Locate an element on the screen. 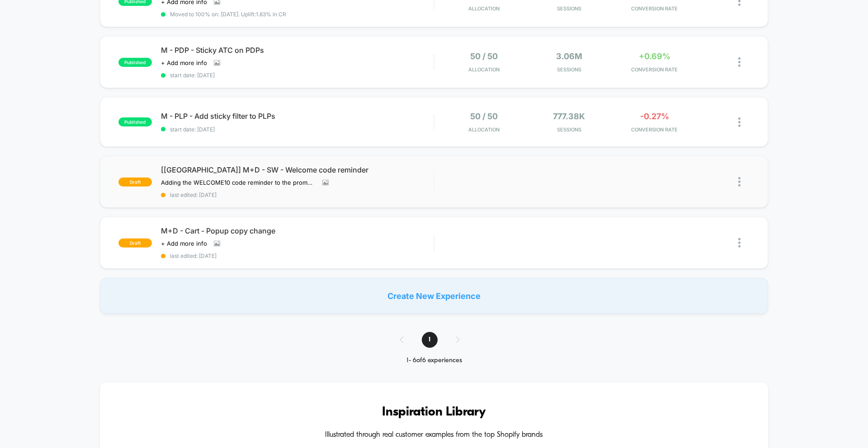 The image size is (868, 448). span: +0.69% is located at coordinates (655, 56).